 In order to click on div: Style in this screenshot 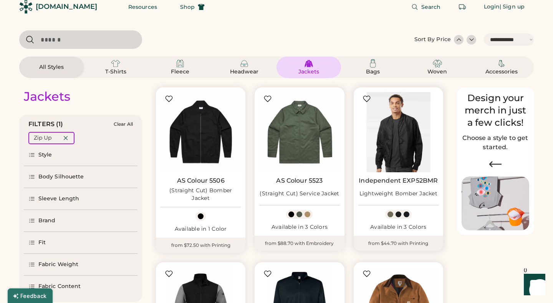, I will do `click(45, 155)`.